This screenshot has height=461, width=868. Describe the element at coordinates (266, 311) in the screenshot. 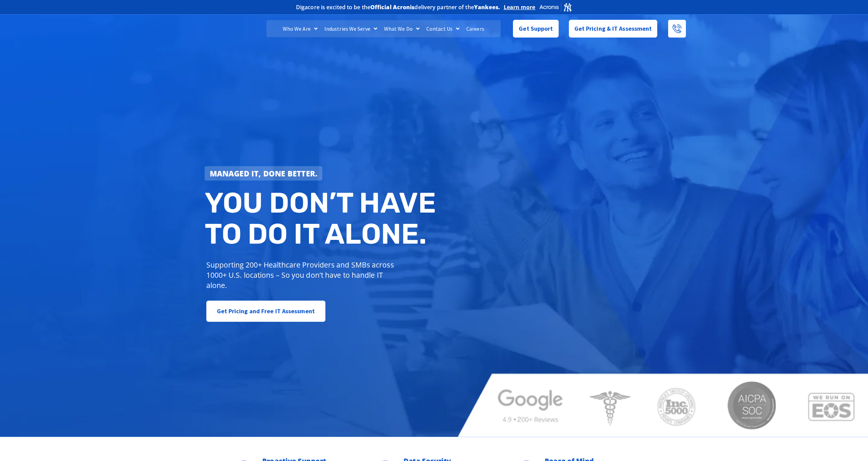

I see `a: Get Pricing and Free IT Assessment` at that location.